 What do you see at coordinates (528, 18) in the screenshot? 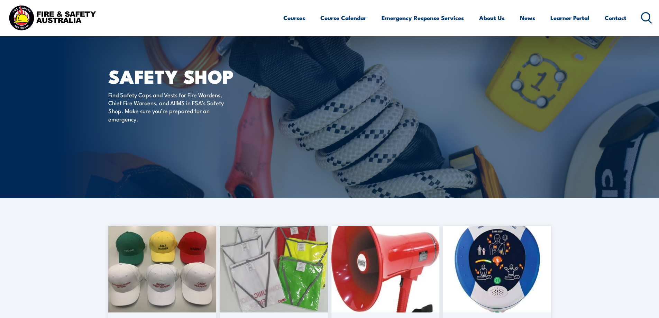
I see `a: News` at bounding box center [528, 18].